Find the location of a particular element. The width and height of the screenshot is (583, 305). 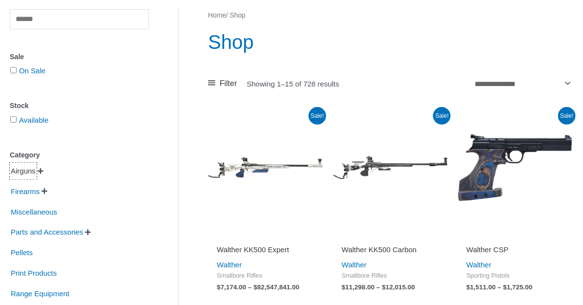

a: Print Products is located at coordinates (34, 272).